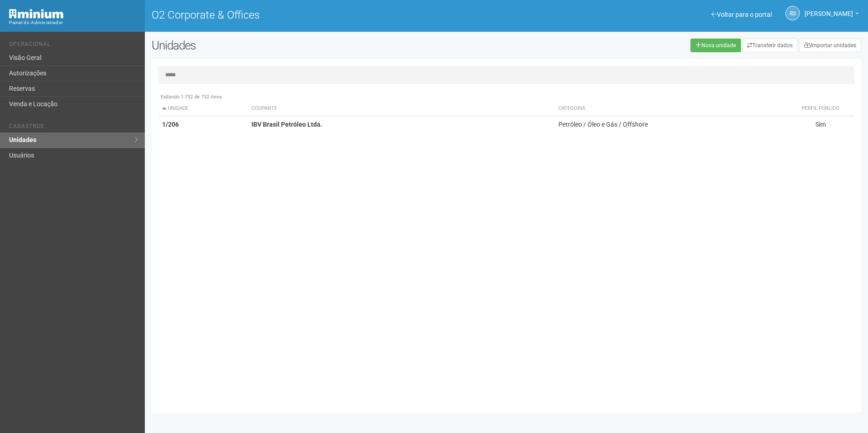 Image resolution: width=868 pixels, height=433 pixels. I want to click on td: Petróleo / Óleo e Gás / Offshore, so click(670, 124).